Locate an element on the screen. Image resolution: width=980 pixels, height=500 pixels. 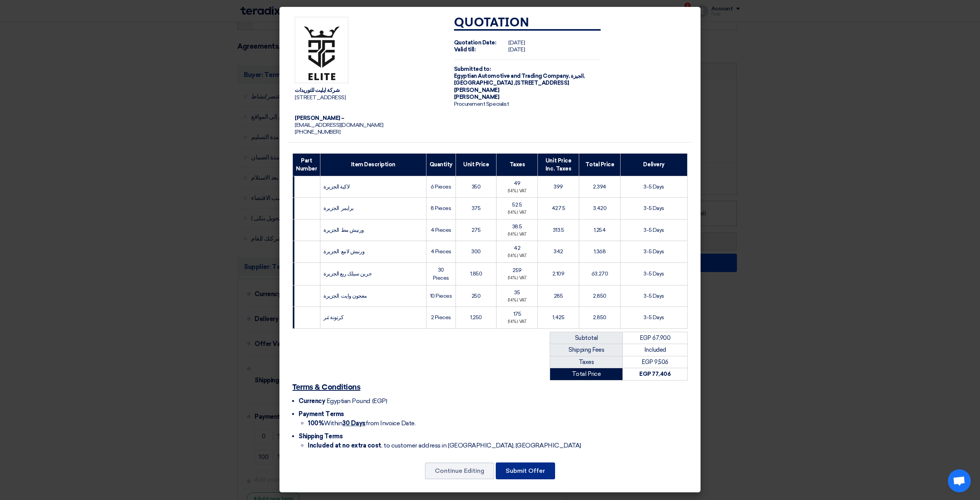
td: EGP 67,900 is located at coordinates (655, 338).